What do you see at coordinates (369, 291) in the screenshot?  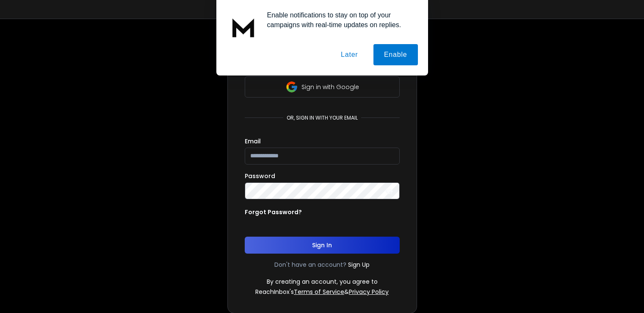 I see `span: Privacy Policy` at bounding box center [369, 291].